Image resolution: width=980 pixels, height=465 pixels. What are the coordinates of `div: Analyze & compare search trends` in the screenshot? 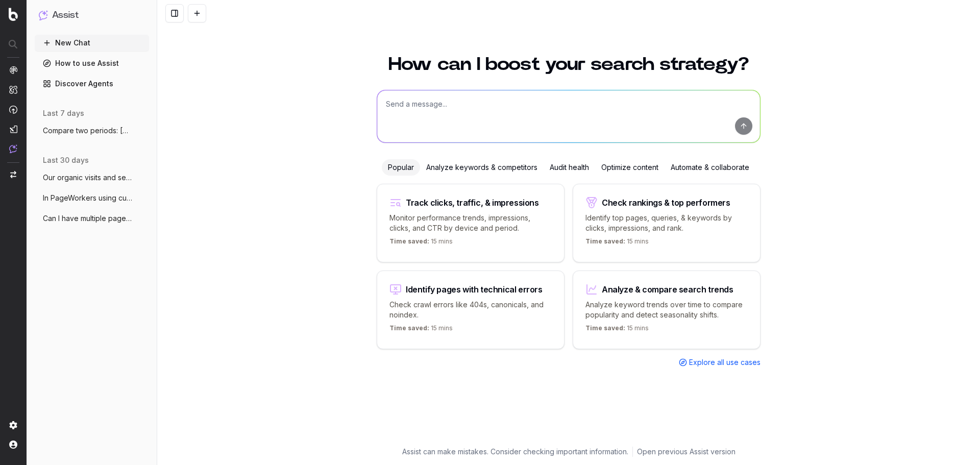 It's located at (668, 289).